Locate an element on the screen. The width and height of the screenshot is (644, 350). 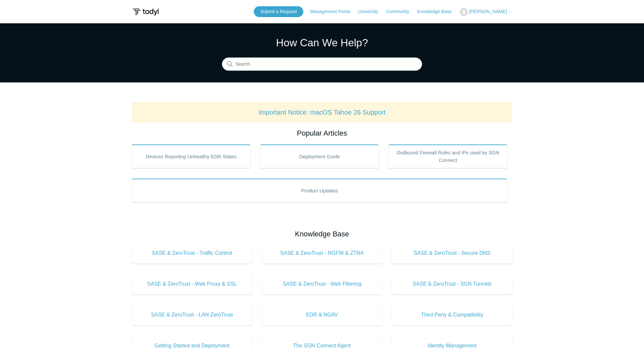
h1: How Can We Help? is located at coordinates (322, 43).